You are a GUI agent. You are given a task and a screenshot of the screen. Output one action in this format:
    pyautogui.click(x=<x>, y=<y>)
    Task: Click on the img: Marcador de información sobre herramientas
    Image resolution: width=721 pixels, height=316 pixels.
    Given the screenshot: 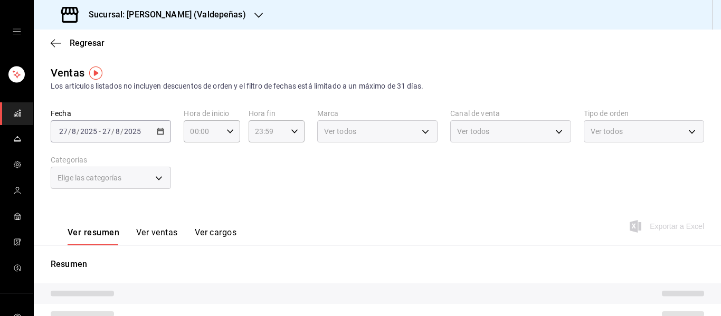 What is the action you would take?
    pyautogui.click(x=95, y=73)
    